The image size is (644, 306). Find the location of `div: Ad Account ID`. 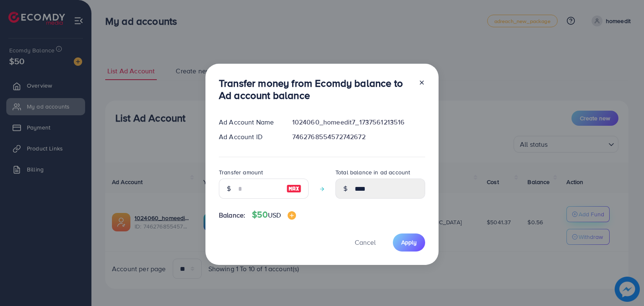

div: Ad Account ID is located at coordinates (249, 137).